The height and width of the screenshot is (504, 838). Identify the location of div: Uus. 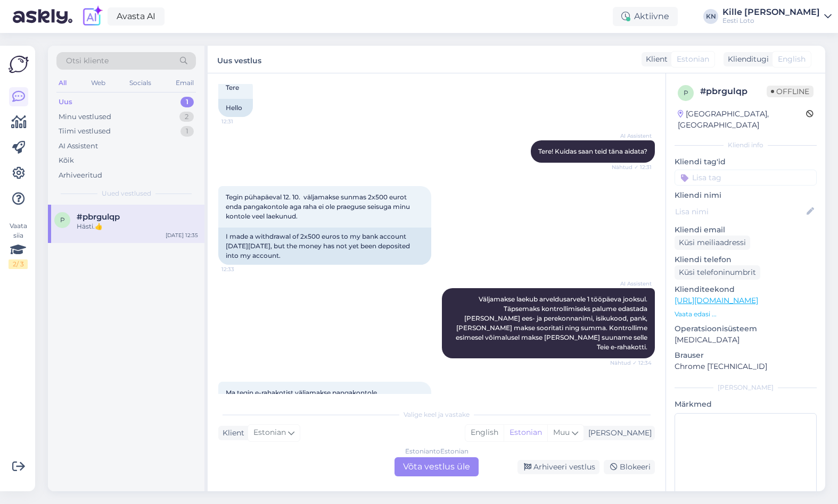
(66, 102).